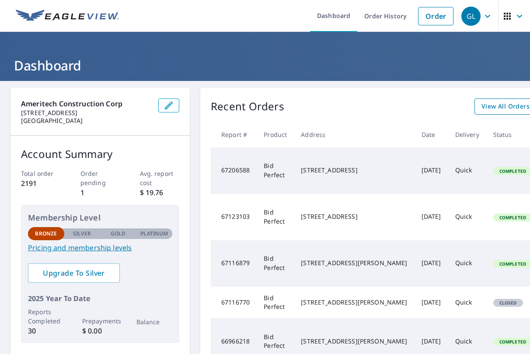 The width and height of the screenshot is (530, 354). Describe the element at coordinates (234, 302) in the screenshot. I see `td: 67116770` at that location.